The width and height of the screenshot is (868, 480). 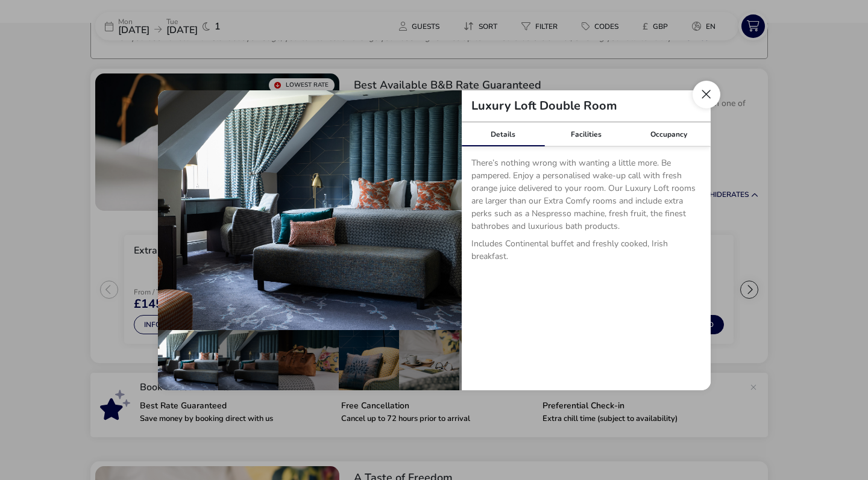 What do you see at coordinates (586, 197) in the screenshot?
I see `p: There’s nothing wrong with wanting a little more. Be pampered. Enjoy a personalised wake-up call ...` at bounding box center [586, 197].